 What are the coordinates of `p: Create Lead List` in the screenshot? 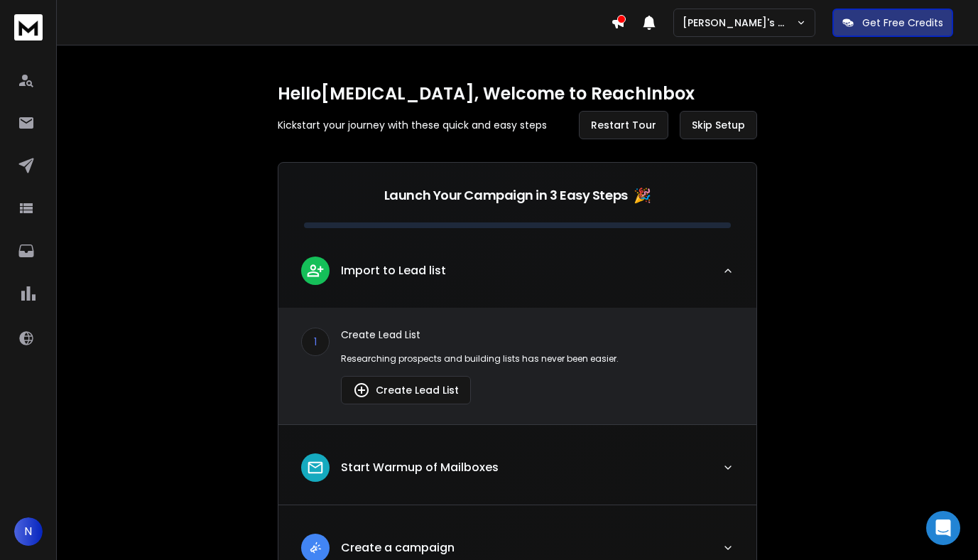 It's located at (537, 335).